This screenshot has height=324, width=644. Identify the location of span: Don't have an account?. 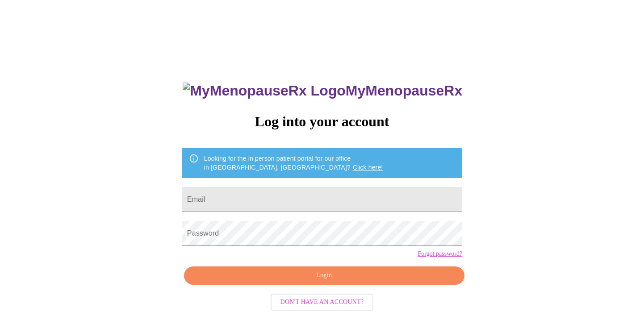
(322, 302).